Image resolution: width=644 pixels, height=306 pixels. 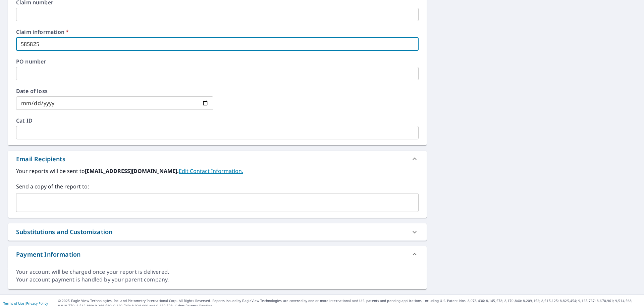 What do you see at coordinates (218, 271) in the screenshot?
I see `div: Your account will be charged once your report is delivered.` at bounding box center [218, 271].